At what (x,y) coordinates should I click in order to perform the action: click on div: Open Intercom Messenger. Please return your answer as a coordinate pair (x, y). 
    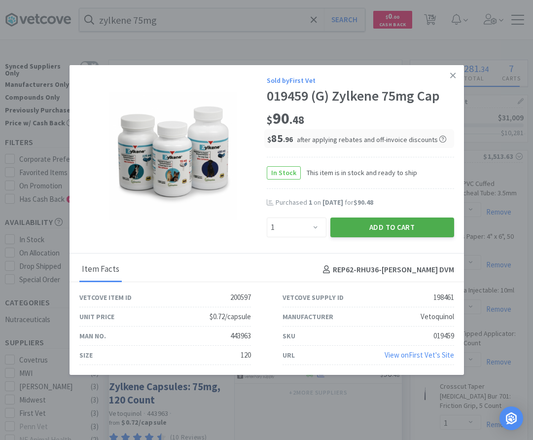
    Looking at the image, I should click on (511, 418).